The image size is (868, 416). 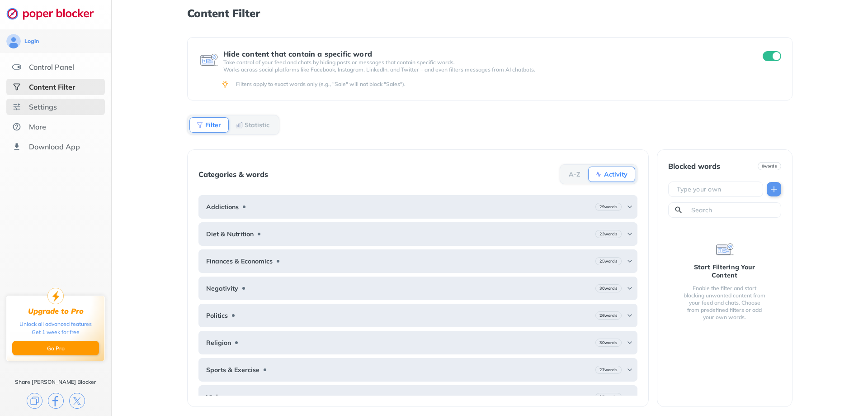 I want to click on img: logo-webpage.svg, so click(x=55, y=14).